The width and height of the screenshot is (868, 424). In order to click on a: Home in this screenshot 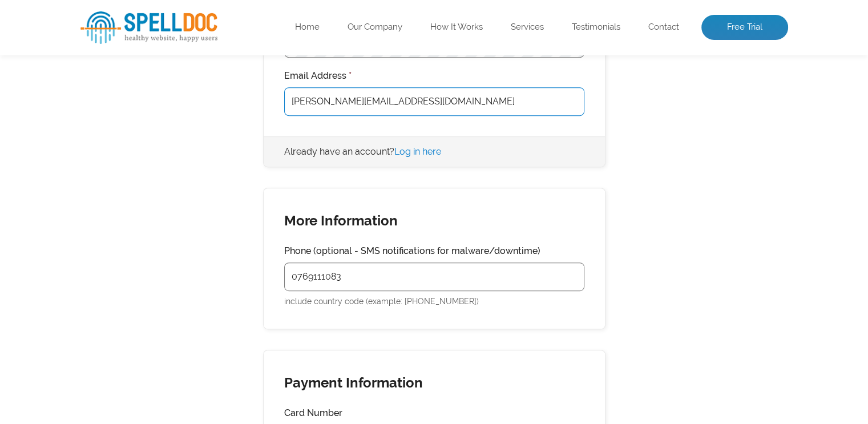, I will do `click(307, 28)`.